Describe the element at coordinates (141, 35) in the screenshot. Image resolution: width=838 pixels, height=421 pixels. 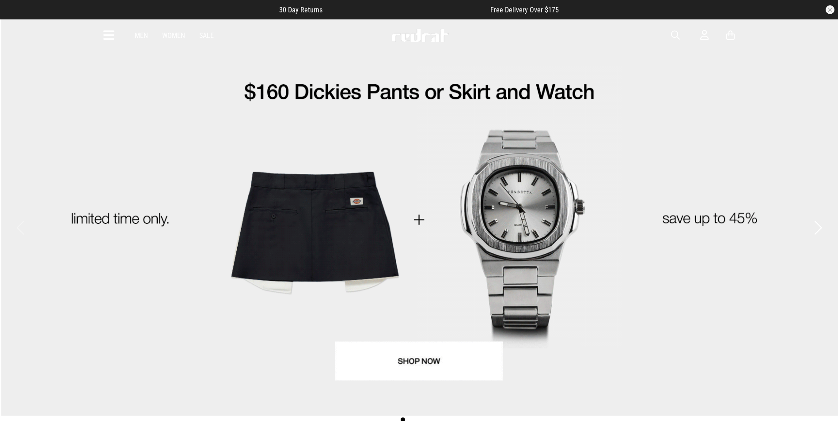
I see `a: Men` at that location.